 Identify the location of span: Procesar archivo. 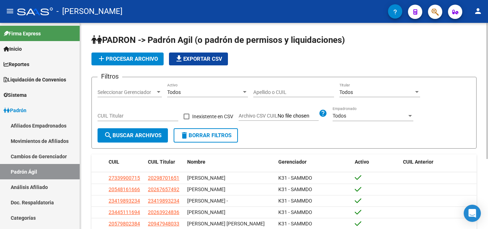
(128, 59).